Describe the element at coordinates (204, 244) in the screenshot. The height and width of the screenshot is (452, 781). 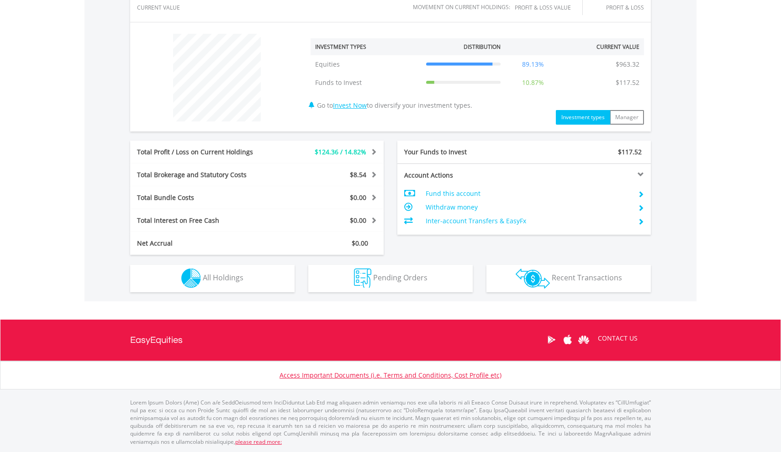
I see `div: Net Accrual` at that location.